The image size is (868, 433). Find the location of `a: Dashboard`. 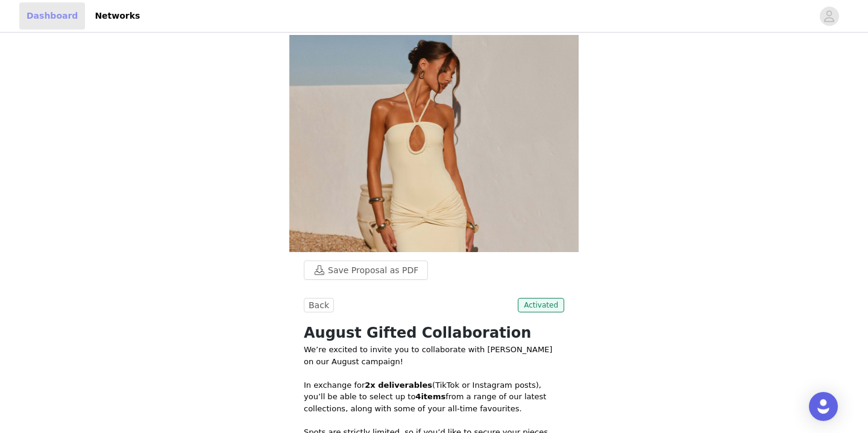

a: Dashboard is located at coordinates (52, 15).